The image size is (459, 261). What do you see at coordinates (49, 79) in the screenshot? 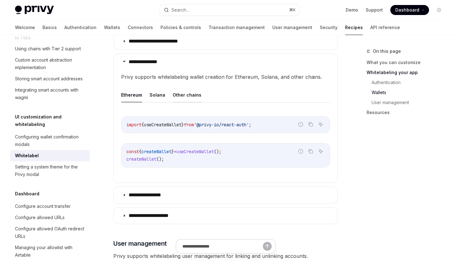
I see `div: Storing smart account addresses` at bounding box center [49, 79].